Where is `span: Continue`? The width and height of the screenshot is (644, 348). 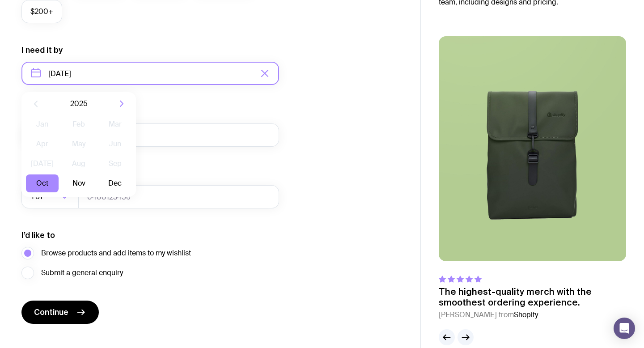 span: Continue is located at coordinates (51, 312).